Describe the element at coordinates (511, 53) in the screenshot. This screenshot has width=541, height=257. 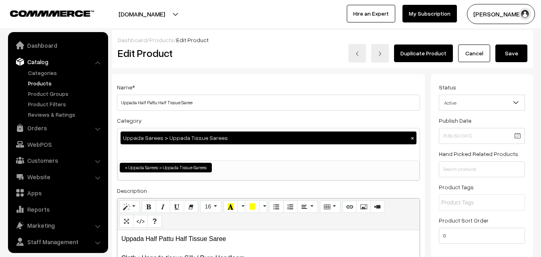
I see `button: Save` at that location.